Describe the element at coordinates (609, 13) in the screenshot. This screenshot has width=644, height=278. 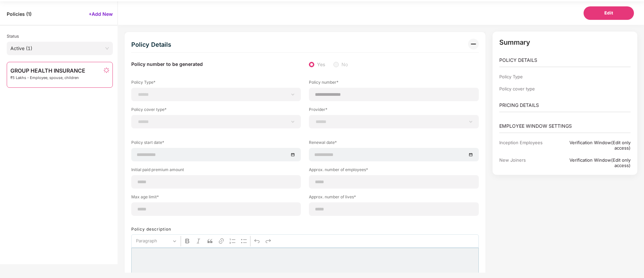
I see `span: Edit` at that location.